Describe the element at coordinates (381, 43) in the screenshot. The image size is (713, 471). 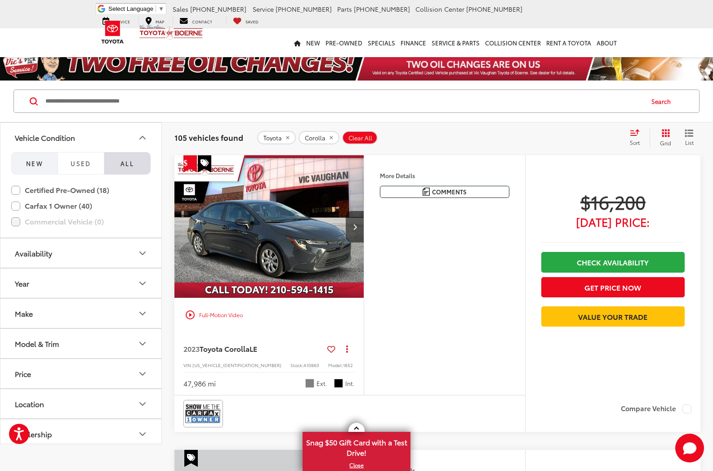
I see `a: Specials` at that location.